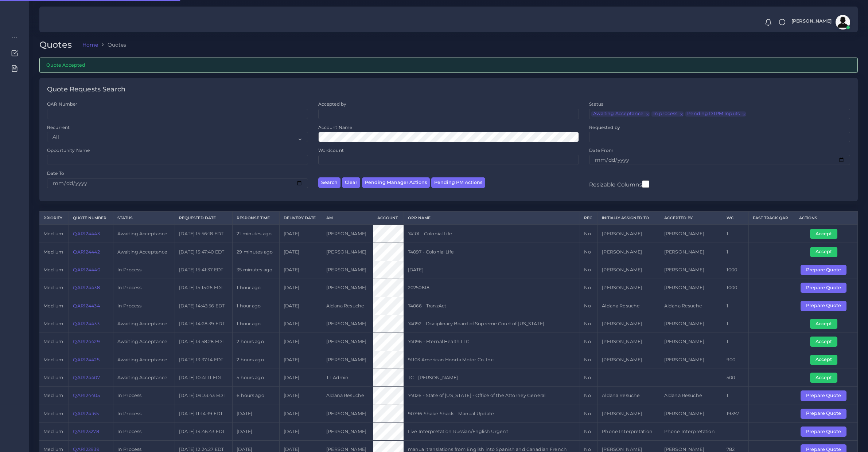 This screenshot has width=868, height=452. What do you see at coordinates (256, 359) in the screenshot?
I see `td: 2 hours ago` at bounding box center [256, 359].